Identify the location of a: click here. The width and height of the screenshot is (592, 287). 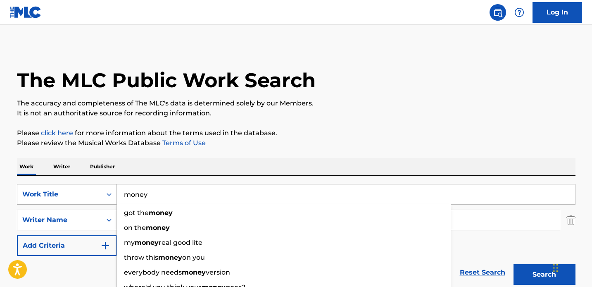
(57, 133).